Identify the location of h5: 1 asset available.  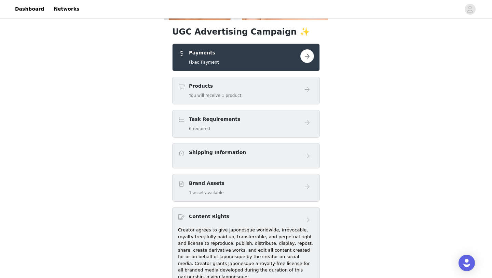
(207, 192).